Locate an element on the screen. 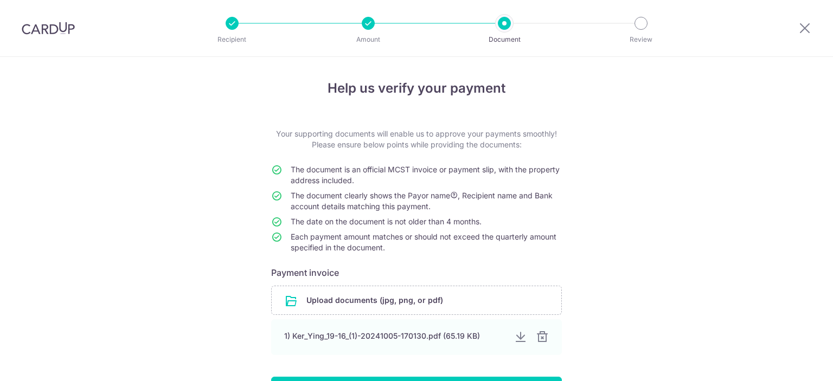 The image size is (833, 381). img: CardUp is located at coordinates (48, 28).